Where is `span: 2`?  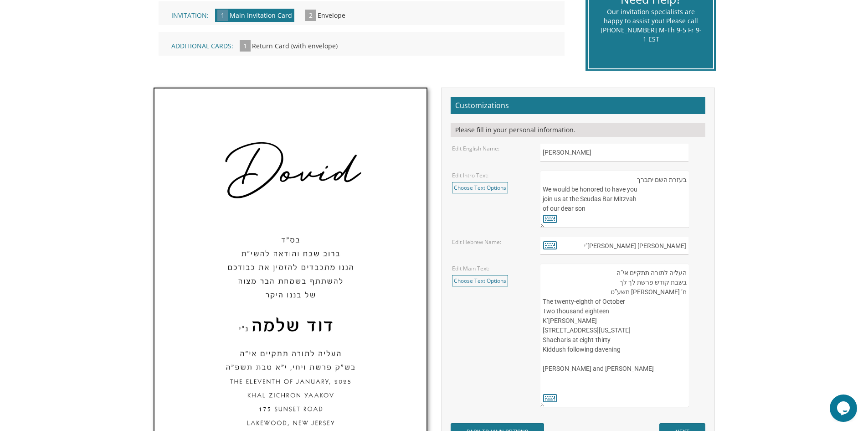 span: 2 is located at coordinates (311, 15).